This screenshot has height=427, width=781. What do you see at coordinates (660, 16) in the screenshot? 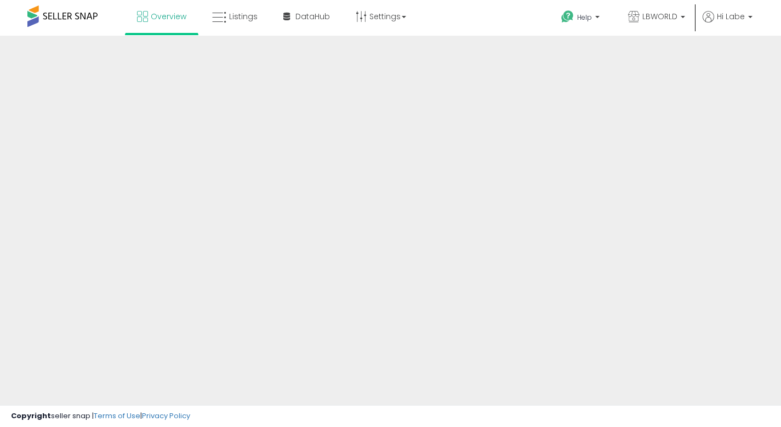
I see `span: LBWORLD` at bounding box center [660, 16].